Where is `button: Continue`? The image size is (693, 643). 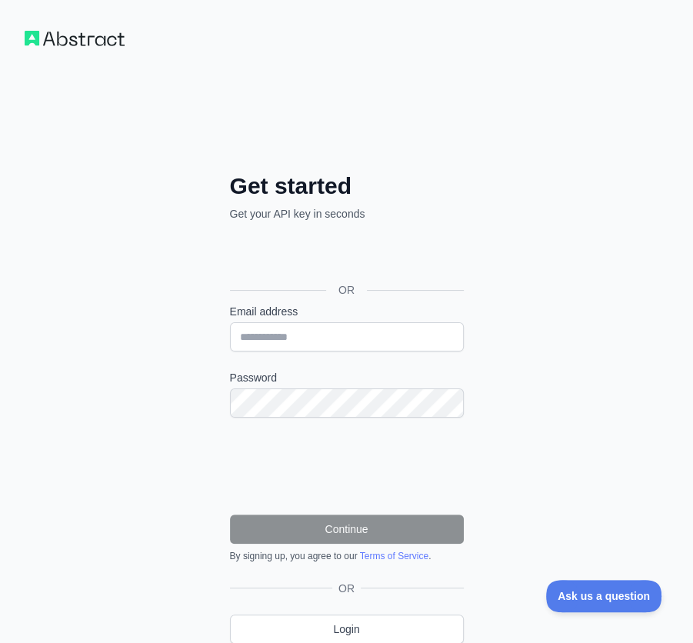
button: Continue is located at coordinates (347, 529).